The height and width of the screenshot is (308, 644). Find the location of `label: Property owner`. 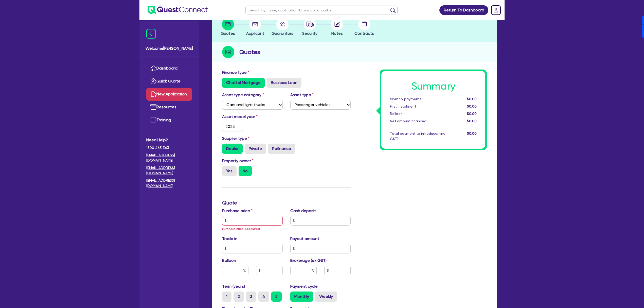

label: Property owner is located at coordinates (238, 161).